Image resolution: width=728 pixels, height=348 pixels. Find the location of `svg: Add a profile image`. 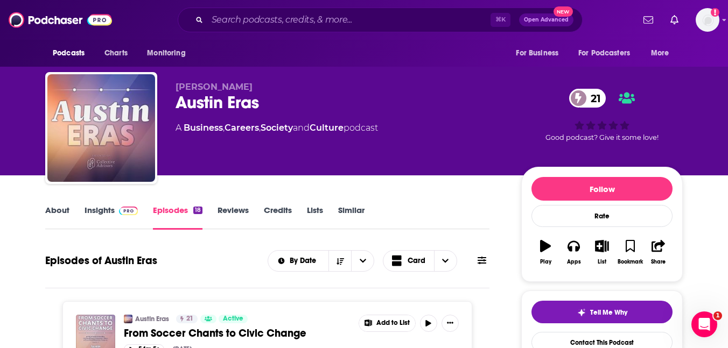

svg: Add a profile image is located at coordinates (715, 12).